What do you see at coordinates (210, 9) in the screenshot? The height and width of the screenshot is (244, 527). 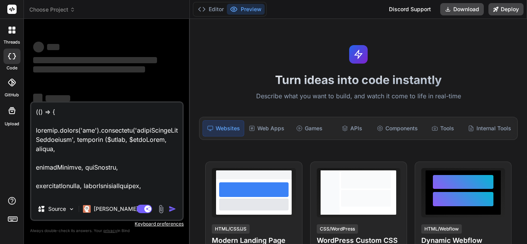 I see `button: Editor` at bounding box center [210, 9].